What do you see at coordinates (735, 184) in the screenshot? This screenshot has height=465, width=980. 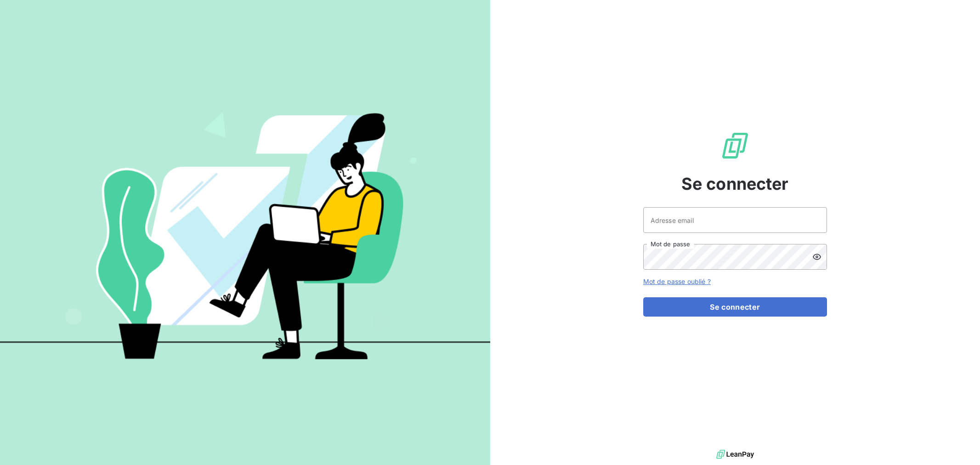 I see `span: Se connecter` at bounding box center [735, 184].